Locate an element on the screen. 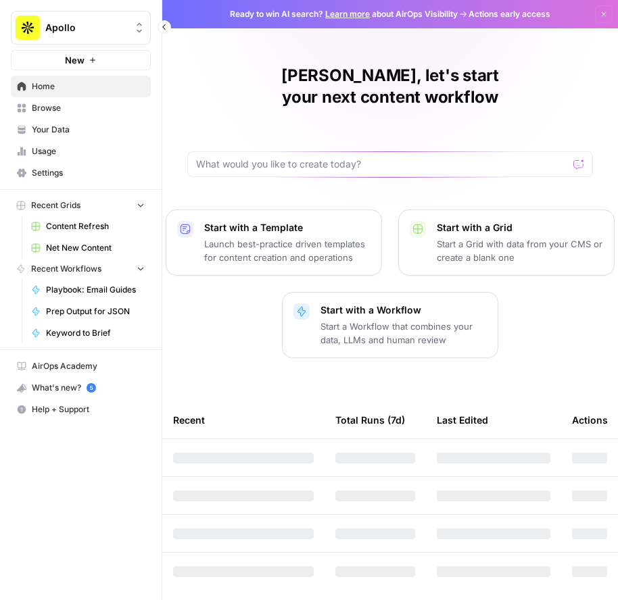 The width and height of the screenshot is (618, 600). span: New is located at coordinates (74, 60).